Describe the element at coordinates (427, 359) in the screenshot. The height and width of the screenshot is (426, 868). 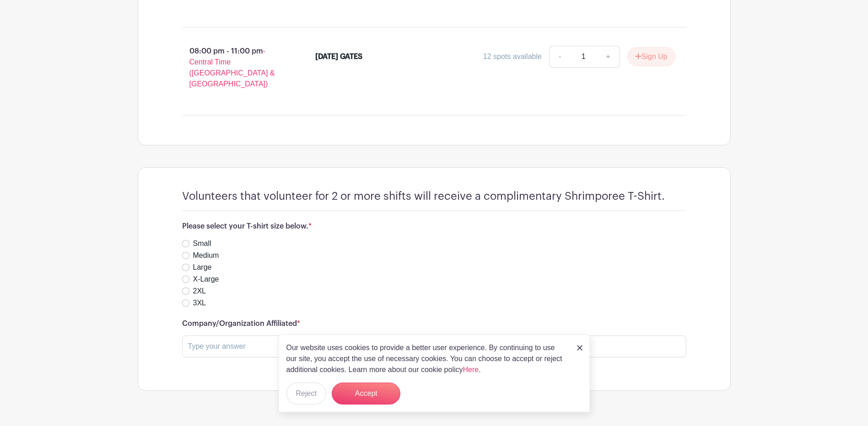
I see `p: Our website uses cookies to provide a better user experience. By continuing to use our site, you ...` at that location.